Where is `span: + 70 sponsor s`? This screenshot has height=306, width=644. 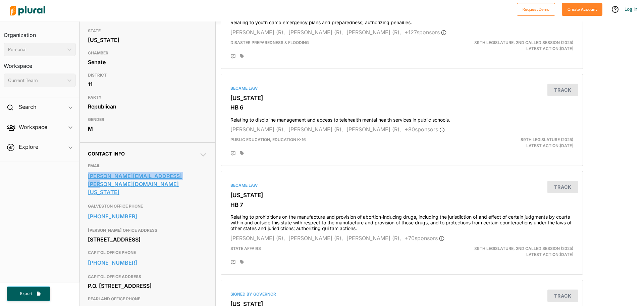
span: + 70 sponsor s is located at coordinates (424, 238).